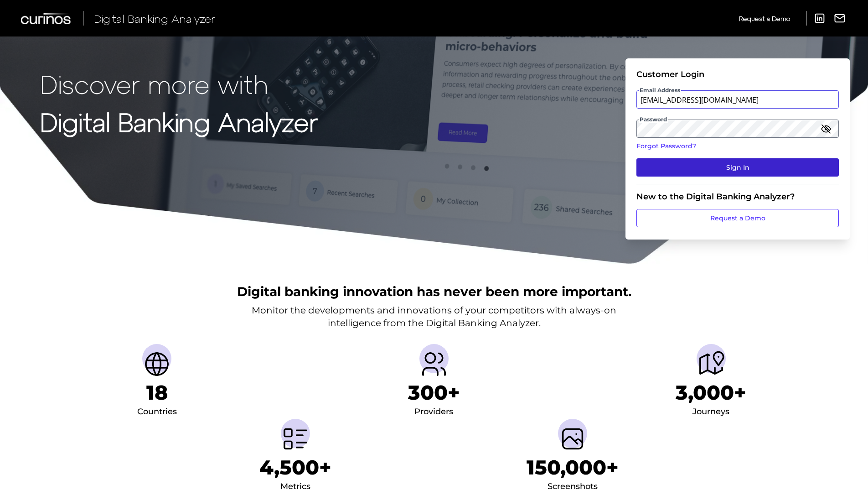 The height and width of the screenshot is (490, 868). What do you see at coordinates (711, 364) in the screenshot?
I see `img: Journeys` at bounding box center [711, 364].